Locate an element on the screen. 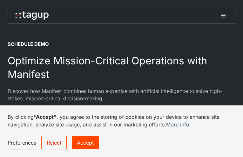 The width and height of the screenshot is (243, 157). div: SCHEDULE demo is located at coordinates (28, 44).